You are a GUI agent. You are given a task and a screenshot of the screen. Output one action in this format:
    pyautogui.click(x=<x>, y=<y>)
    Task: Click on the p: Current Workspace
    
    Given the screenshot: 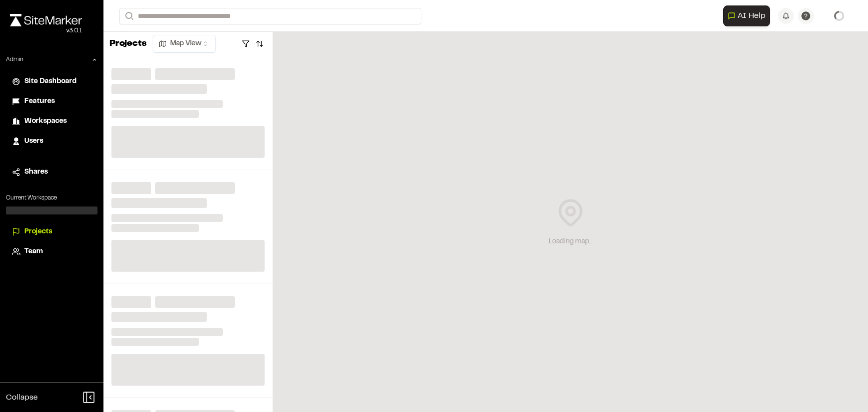 What is the action you would take?
    pyautogui.click(x=52, y=198)
    